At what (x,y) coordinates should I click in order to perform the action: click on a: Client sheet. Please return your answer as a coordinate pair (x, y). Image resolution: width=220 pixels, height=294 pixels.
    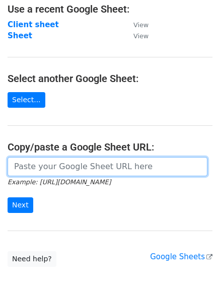
    Looking at the image, I should click on (33, 25).